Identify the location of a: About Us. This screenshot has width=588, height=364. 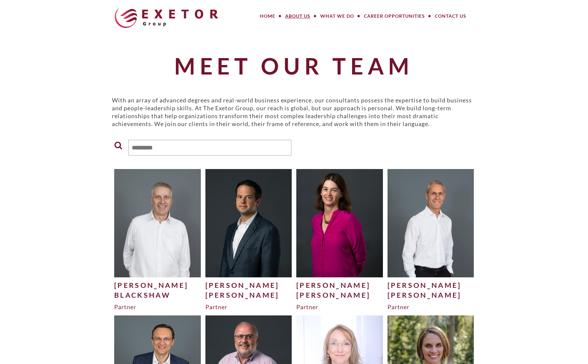
(298, 16).